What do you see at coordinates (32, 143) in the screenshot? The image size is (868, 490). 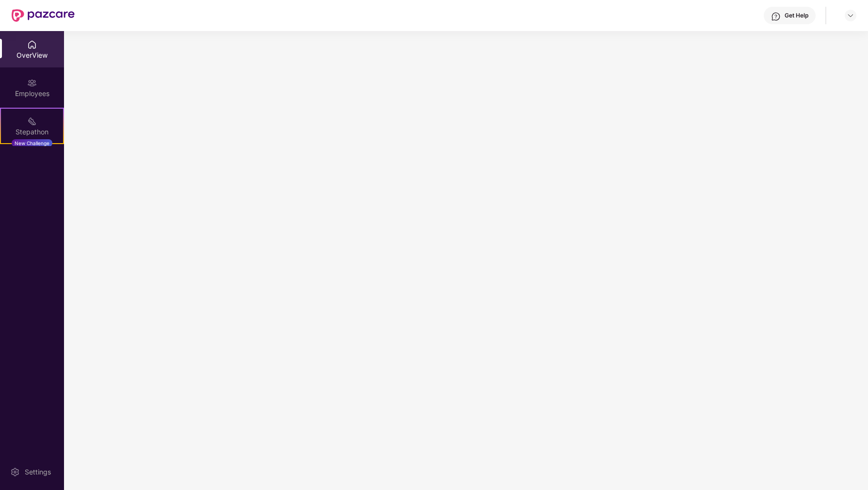 I see `div: New Challenge` at bounding box center [32, 143].